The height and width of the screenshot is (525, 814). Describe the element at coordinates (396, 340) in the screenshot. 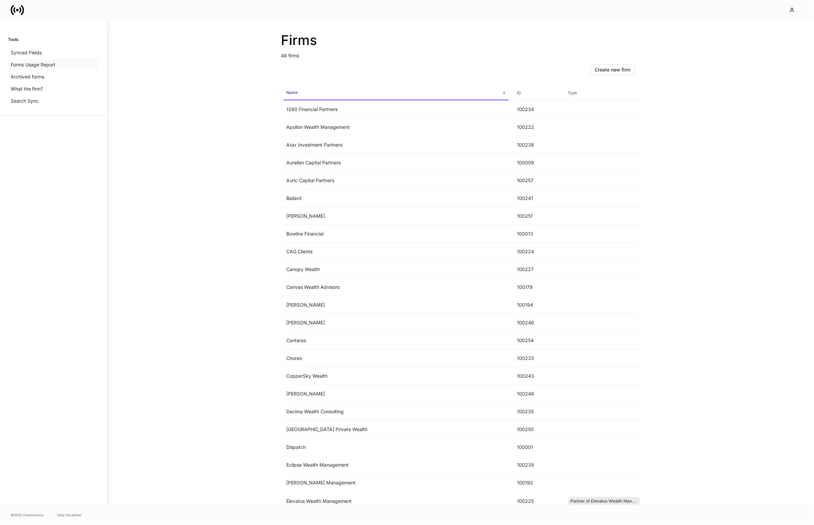

I see `td: Centeras` at that location.